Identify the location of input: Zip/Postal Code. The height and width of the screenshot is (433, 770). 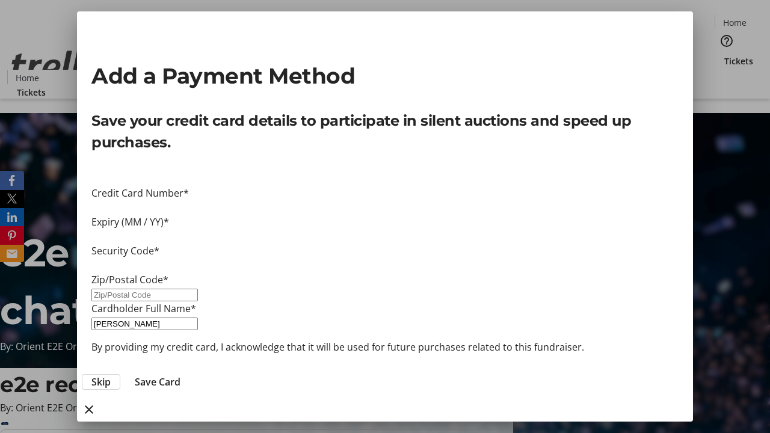
(144, 295).